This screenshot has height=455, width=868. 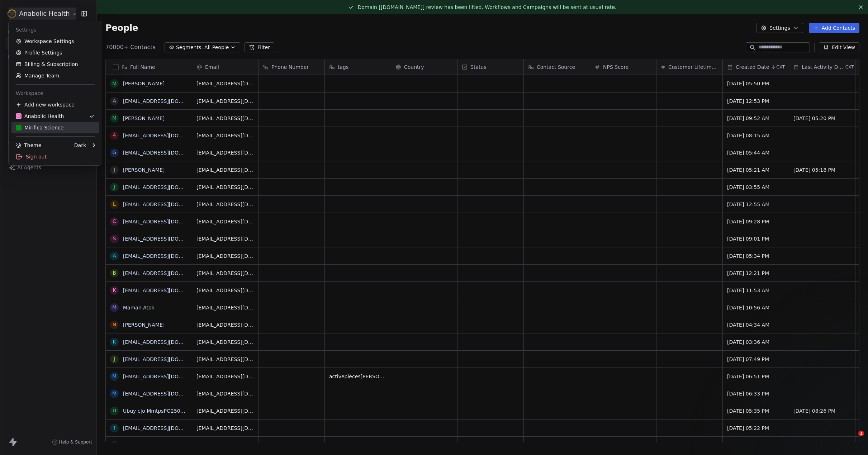 What do you see at coordinates (28, 145) in the screenshot?
I see `div: Theme` at bounding box center [28, 145].